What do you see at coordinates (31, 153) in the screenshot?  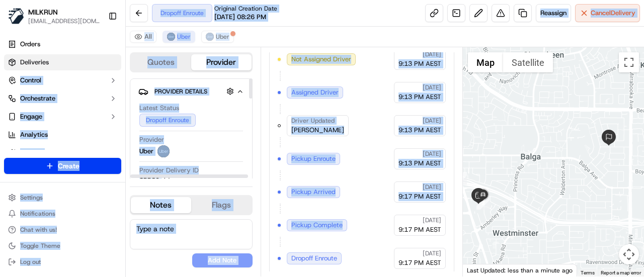 I see `span: Nash AI` at bounding box center [31, 153].